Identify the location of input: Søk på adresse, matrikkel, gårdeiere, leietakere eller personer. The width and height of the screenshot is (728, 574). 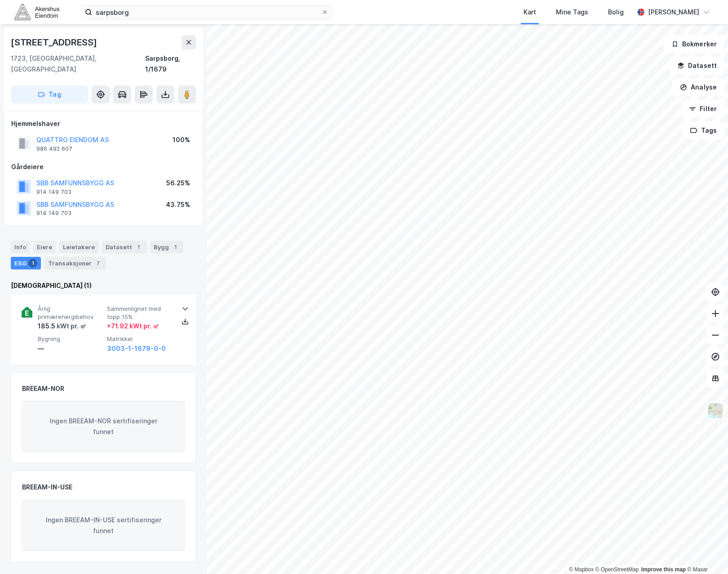
(207, 12).